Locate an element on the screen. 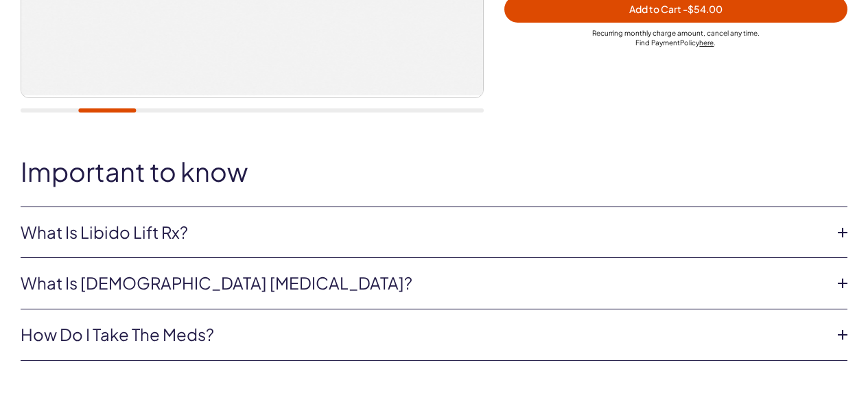  h2: Important to know is located at coordinates (434, 171).